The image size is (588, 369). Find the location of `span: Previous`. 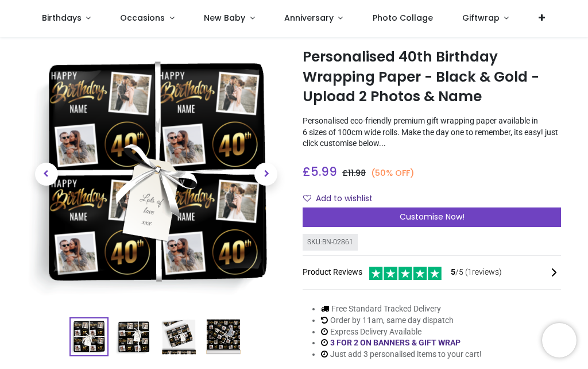

span: Previous is located at coordinates (47, 174).